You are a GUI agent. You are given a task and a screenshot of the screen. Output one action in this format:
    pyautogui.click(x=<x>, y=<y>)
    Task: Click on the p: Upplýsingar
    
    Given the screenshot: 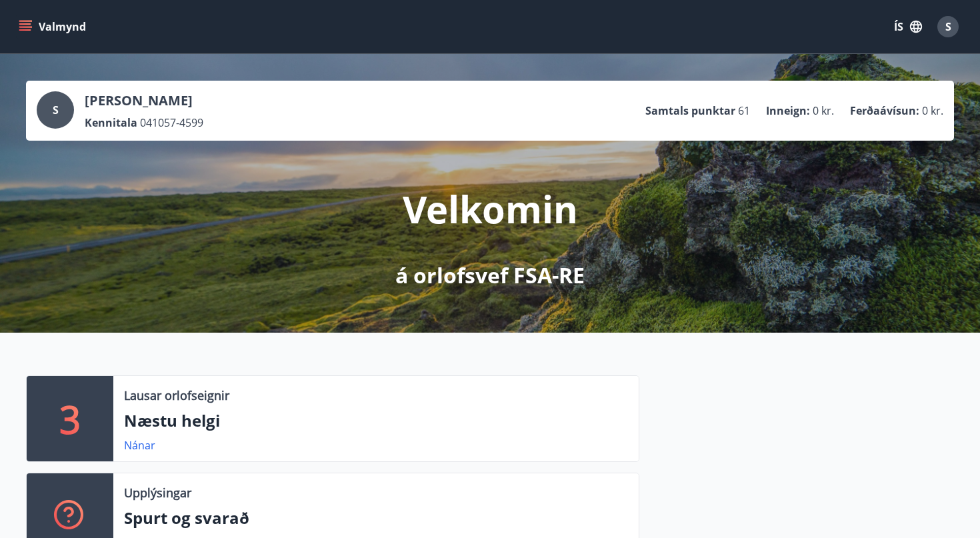 What is the action you would take?
    pyautogui.click(x=158, y=493)
    